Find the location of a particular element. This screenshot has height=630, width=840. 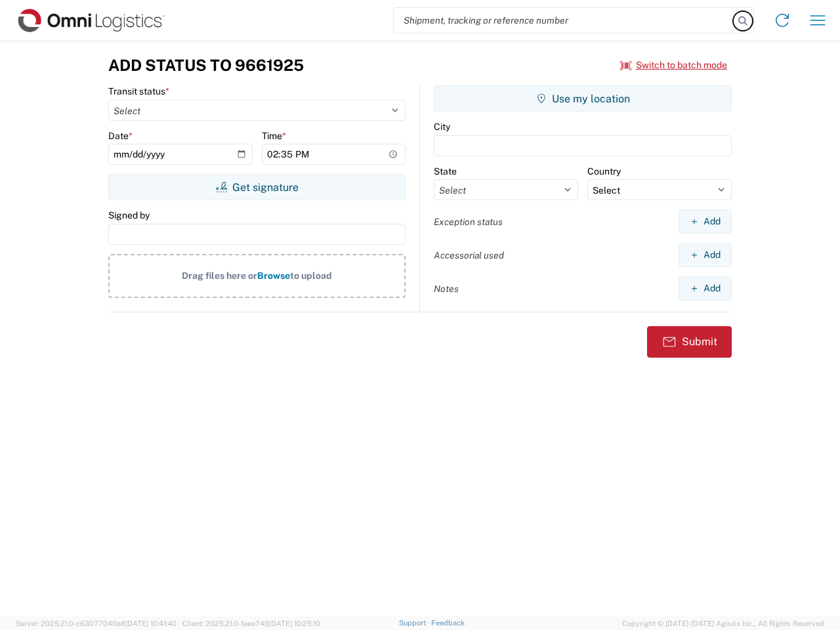

span: Client: 2025.21.0-faee749 is located at coordinates (251, 623).